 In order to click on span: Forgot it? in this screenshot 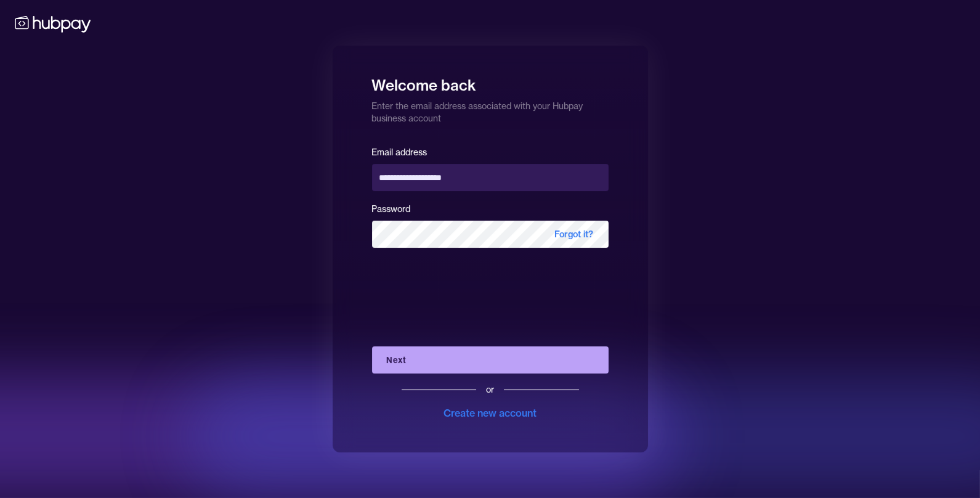, I will do `click(574, 234)`.